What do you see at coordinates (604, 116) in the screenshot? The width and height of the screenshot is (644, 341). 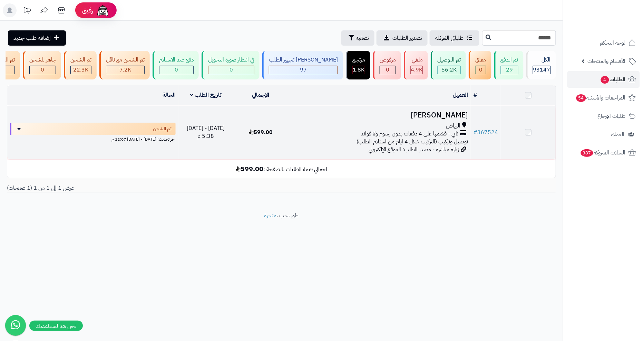 I see `a: طلبات الإرجاع` at bounding box center [604, 116].